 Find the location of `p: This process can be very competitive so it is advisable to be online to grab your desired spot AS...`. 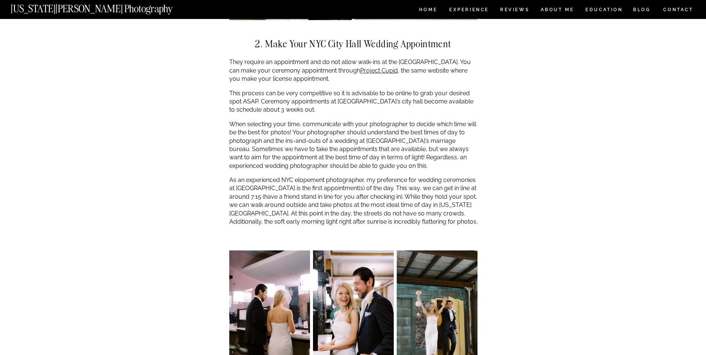

p: This process can be very competitive so it is advisable to be online to grab your desired spot AS... is located at coordinates (353, 102).